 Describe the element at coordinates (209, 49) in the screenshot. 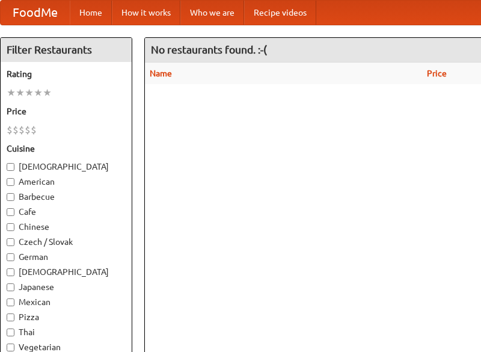

I see `ng-pluralize: No restaurants found. :-(` at that location.